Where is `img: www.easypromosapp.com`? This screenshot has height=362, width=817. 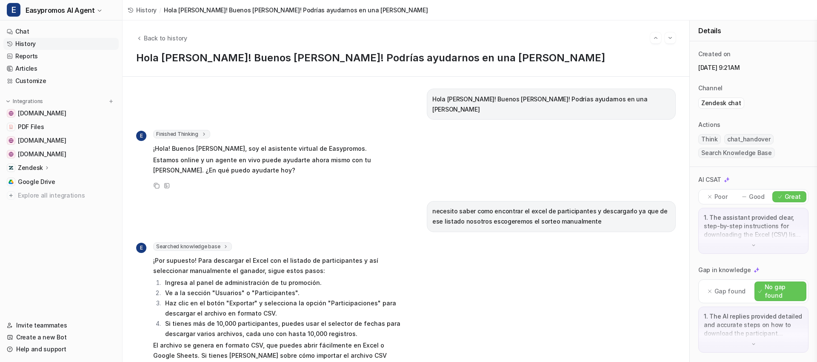 img: www.easypromosapp.com is located at coordinates (11, 154).